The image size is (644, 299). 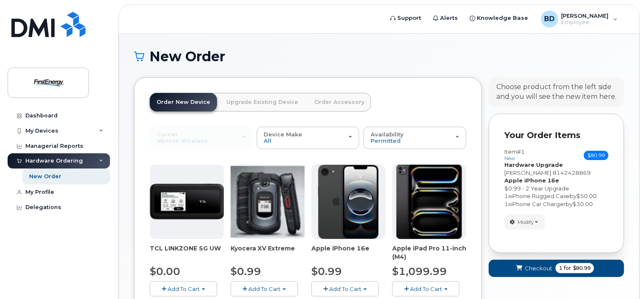 What do you see at coordinates (187, 202) in the screenshot?
I see `img: linkzone5g.png` at bounding box center [187, 202].